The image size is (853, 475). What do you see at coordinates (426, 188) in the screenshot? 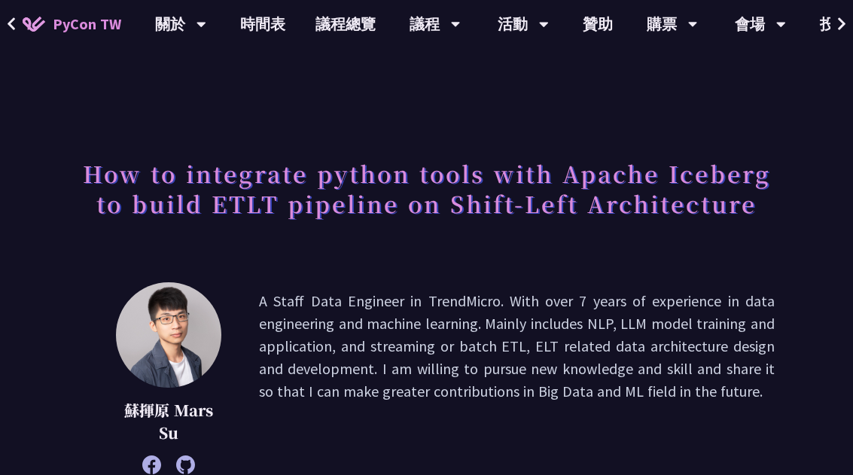
I see `h1: How to integrate python tools with Apache Iceberg to build ETLT pipeline on Shift-Left Architecture` at bounding box center [426, 188].